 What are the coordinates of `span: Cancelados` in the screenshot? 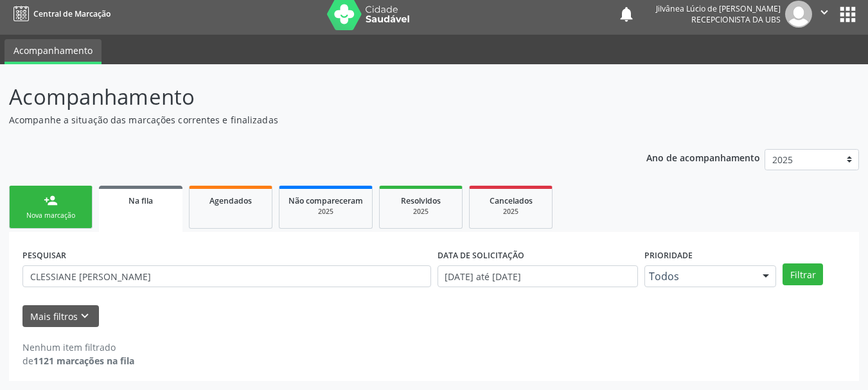 It's located at (511, 201).